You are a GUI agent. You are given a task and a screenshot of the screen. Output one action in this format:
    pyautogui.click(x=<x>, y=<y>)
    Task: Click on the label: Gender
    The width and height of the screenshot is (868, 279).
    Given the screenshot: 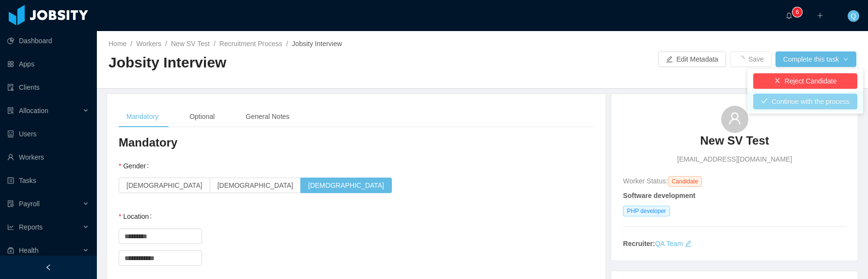 What is the action you would take?
    pyautogui.click(x=136, y=166)
    